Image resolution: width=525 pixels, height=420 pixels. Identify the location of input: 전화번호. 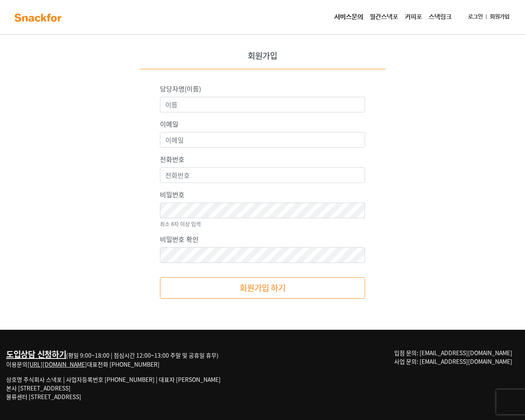
(262, 175).